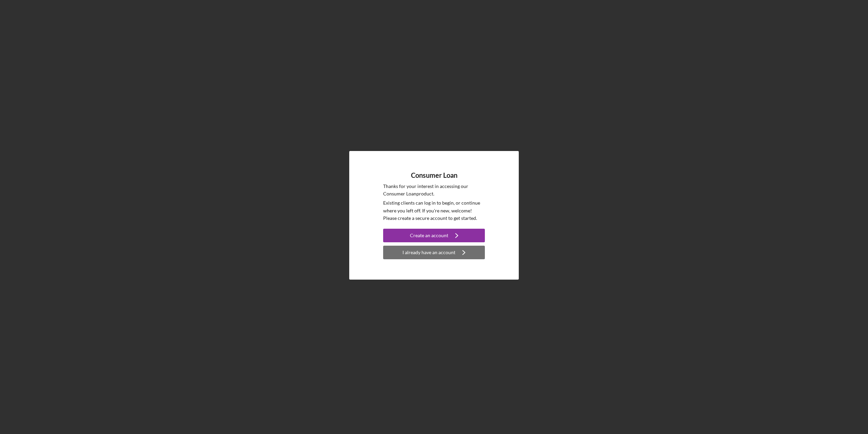  I want to click on h4: Consumer Loan, so click(434, 175).